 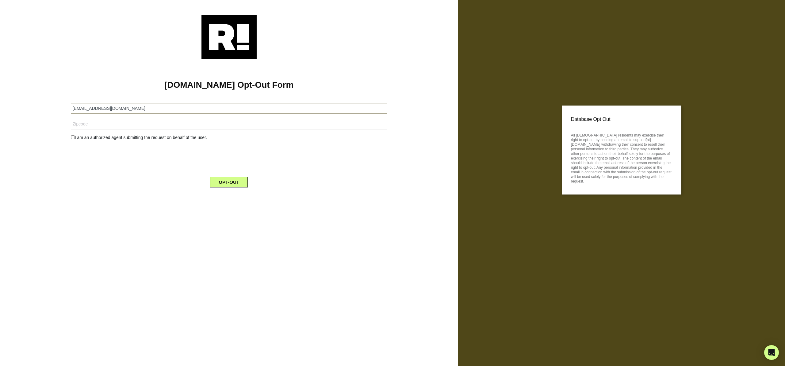 What do you see at coordinates (229, 37) in the screenshot?
I see `img: Retention.com` at bounding box center [229, 37].